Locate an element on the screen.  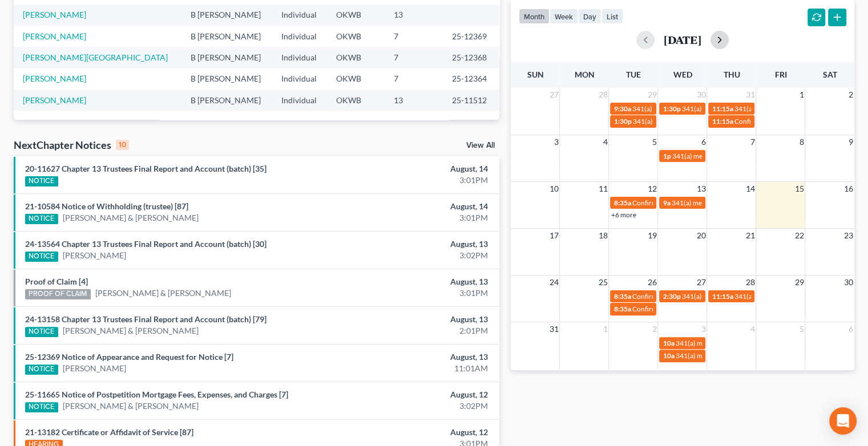
span: 23 is located at coordinates (849, 236).